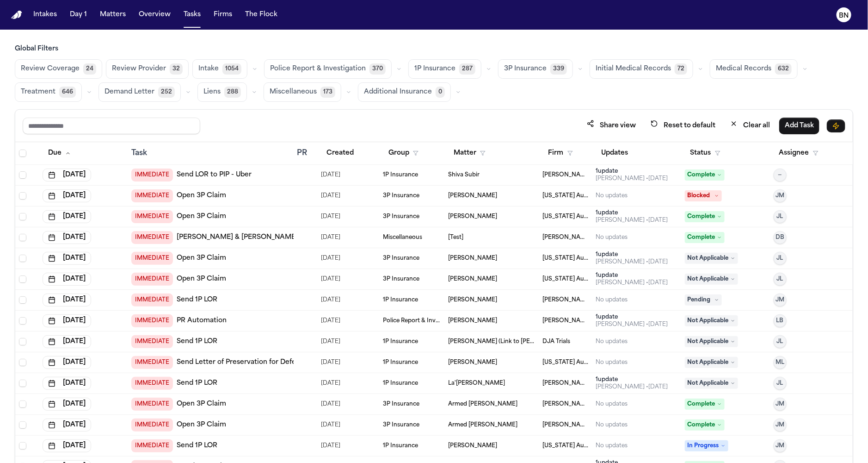  What do you see at coordinates (78, 15) in the screenshot?
I see `button: Day 1` at bounding box center [78, 15].